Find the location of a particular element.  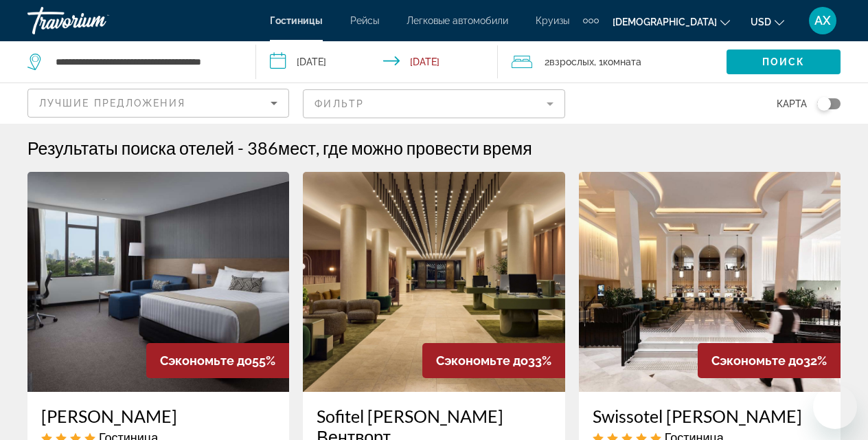

a: Травориум is located at coordinates (96, 20).